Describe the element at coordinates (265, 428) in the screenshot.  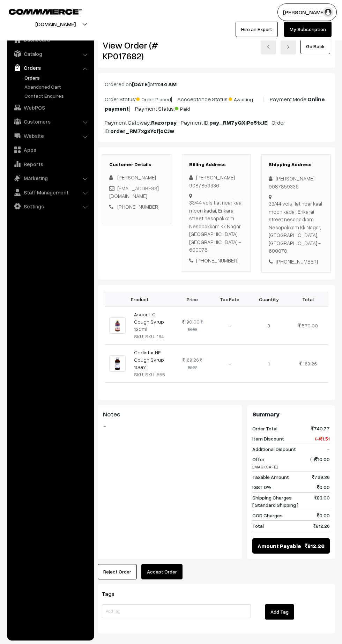
I see `span: Order Total` at that location.